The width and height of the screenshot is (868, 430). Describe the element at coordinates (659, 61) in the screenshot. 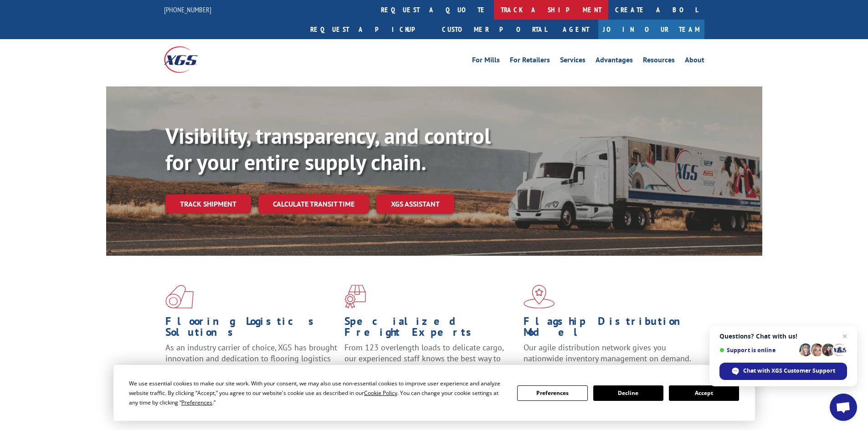

I see `a: Resources` at that location.